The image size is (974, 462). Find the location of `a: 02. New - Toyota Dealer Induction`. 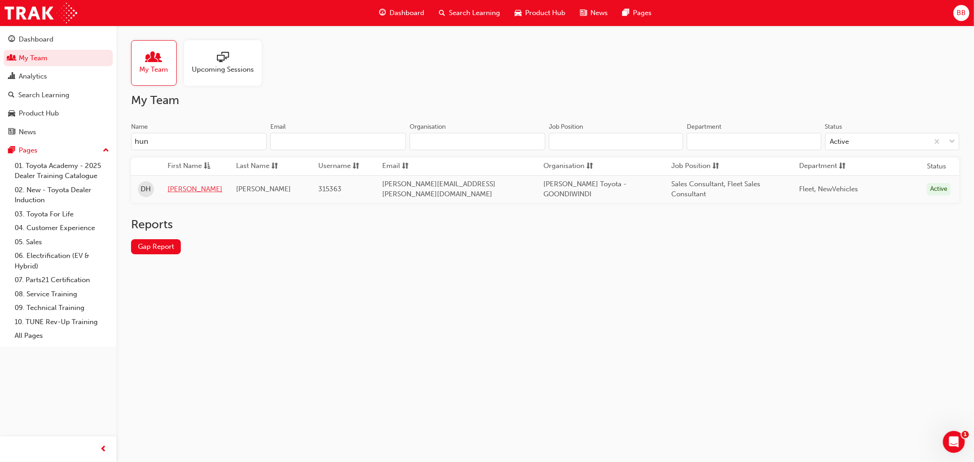

a: 02. New - Toyota Dealer Induction is located at coordinates (62, 195).